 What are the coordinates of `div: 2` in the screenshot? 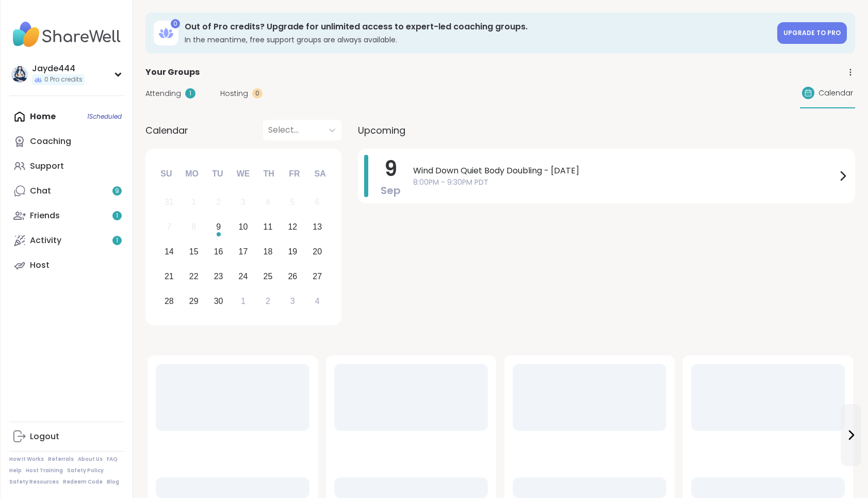 It's located at (268, 301).